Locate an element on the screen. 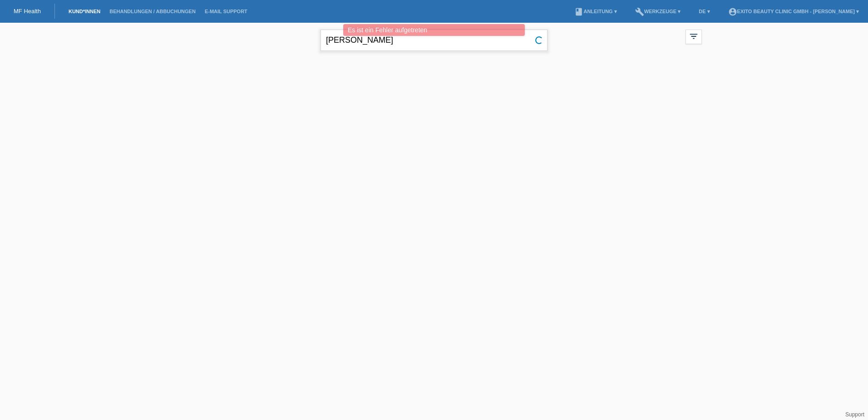 This screenshot has height=420, width=868. a: Kund*innen is located at coordinates (85, 12).